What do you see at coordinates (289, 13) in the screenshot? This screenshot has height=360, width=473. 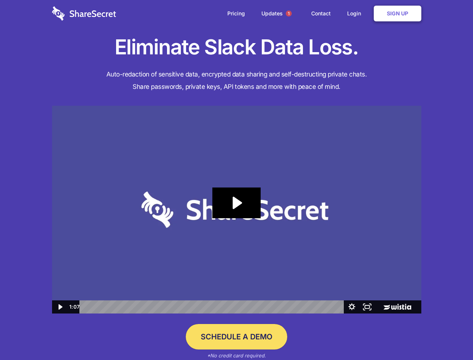 I see `span: 1` at bounding box center [289, 13].